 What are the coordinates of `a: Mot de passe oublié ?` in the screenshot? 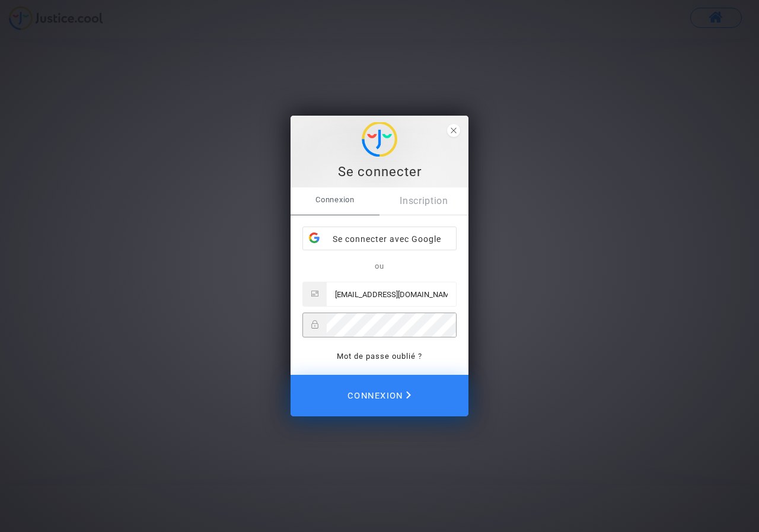 It's located at (380, 356).